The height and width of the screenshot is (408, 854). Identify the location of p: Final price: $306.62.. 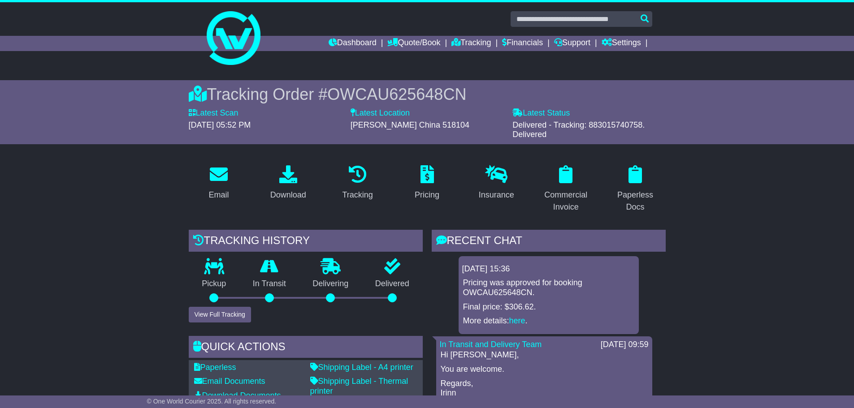
(549, 308).